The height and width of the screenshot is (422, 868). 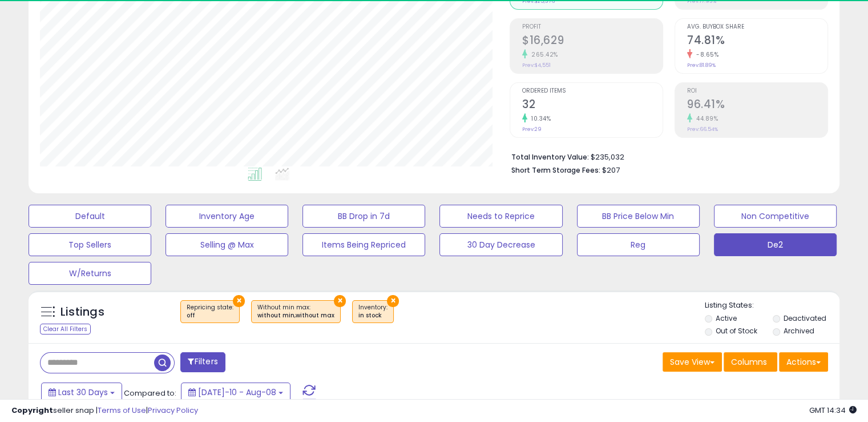 What do you see at coordinates (556, 170) in the screenshot?
I see `b: Short Term Storage Fees:` at bounding box center [556, 170].